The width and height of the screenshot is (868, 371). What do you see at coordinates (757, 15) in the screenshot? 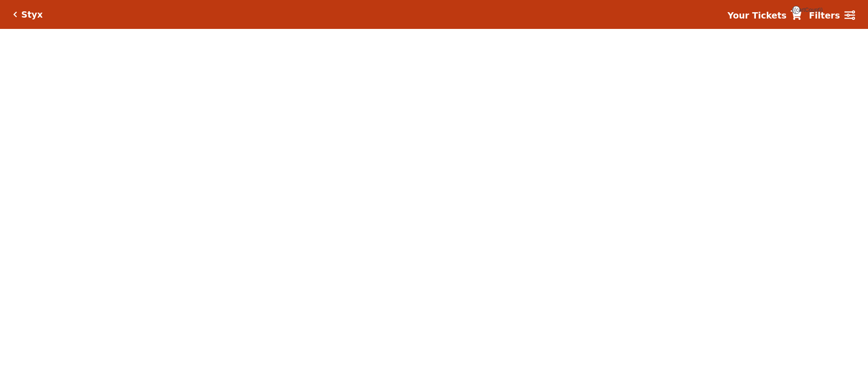
I see `strong: Your Tickets` at bounding box center [757, 15].